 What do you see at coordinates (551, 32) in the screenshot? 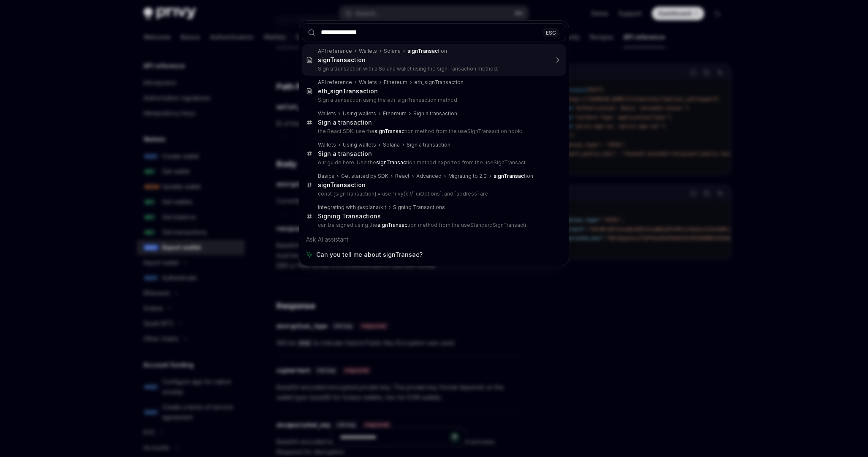
I see `div: ESC` at bounding box center [551, 32].